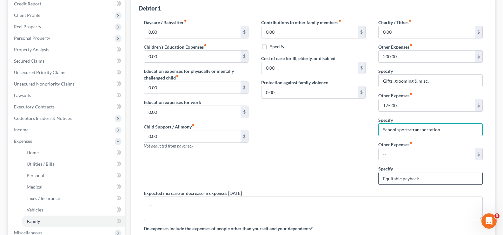  I want to click on a: Family, so click(73, 221).